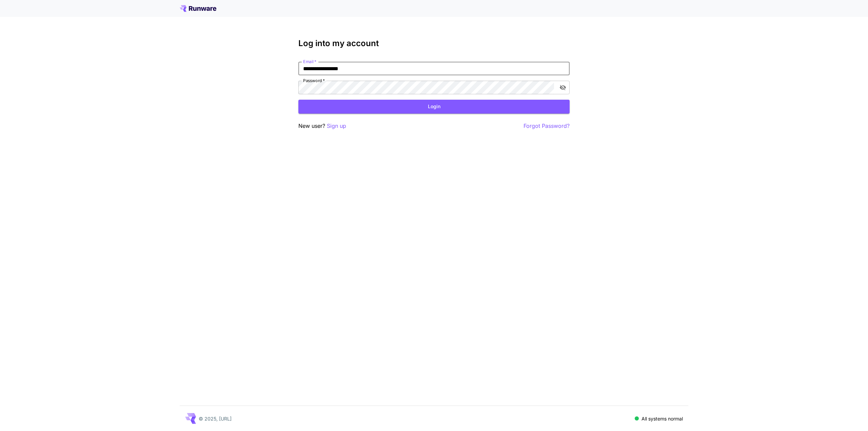 This screenshot has width=868, height=431. What do you see at coordinates (563, 87) in the screenshot?
I see `button: toggle password visibility` at bounding box center [563, 87].